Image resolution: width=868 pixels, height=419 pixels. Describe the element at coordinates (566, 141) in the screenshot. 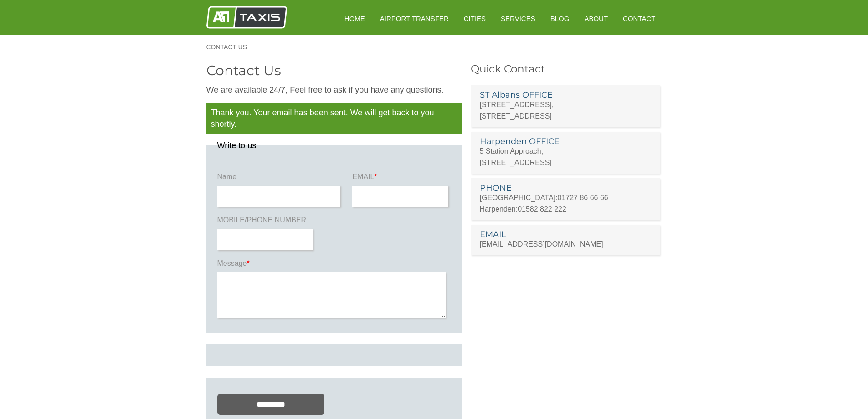

I see `h3: Harpenden OFFICE` at that location.